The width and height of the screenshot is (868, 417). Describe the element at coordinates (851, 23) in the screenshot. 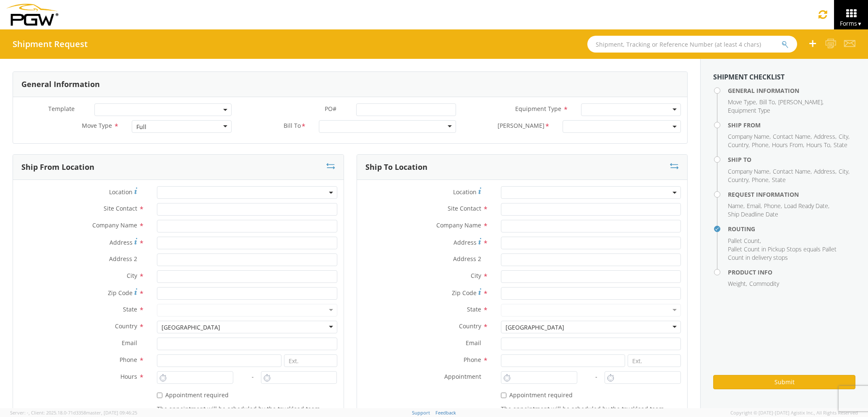

I see `span: Forms` at that location.